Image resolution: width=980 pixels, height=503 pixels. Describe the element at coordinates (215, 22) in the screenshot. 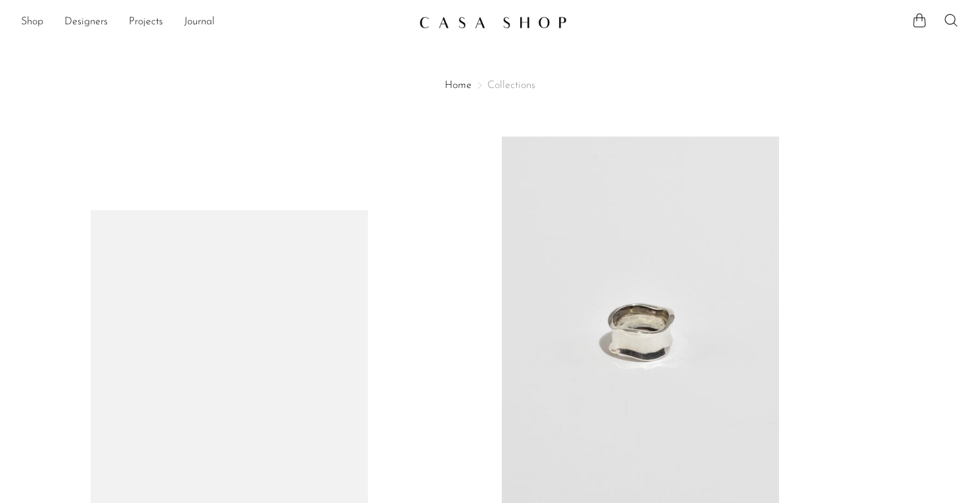

I see `nav: Desktop navigation` at that location.